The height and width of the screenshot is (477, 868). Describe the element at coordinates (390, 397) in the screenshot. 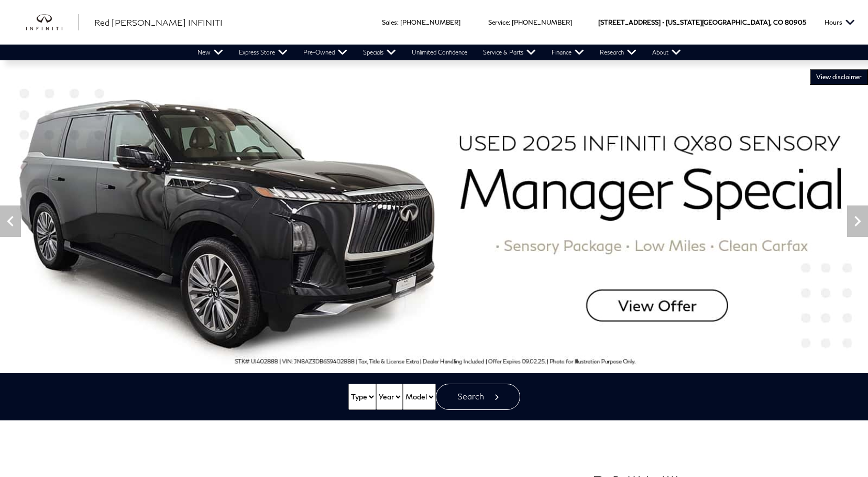

I see `select: Vehicle Year` at that location.